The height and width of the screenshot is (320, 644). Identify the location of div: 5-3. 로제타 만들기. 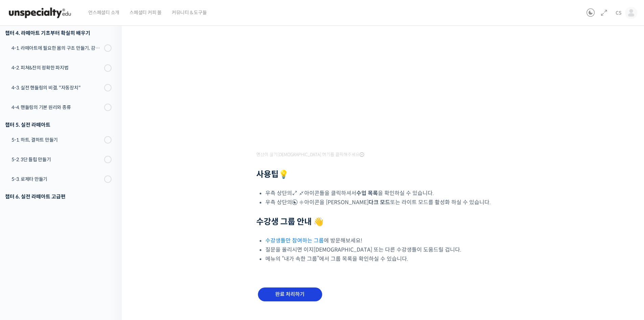
(57, 179).